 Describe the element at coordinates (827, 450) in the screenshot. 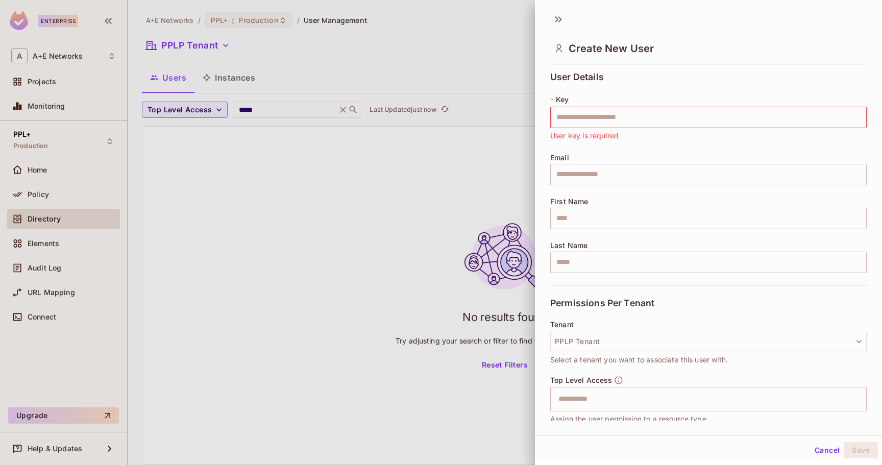

I see `button: Cancel` at that location.